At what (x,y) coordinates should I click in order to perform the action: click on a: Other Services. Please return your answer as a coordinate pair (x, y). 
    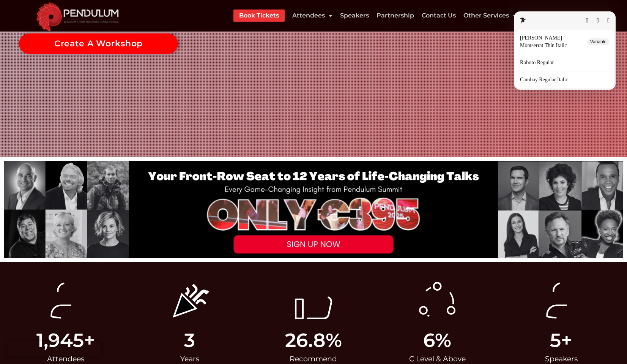
    Looking at the image, I should click on (490, 16).